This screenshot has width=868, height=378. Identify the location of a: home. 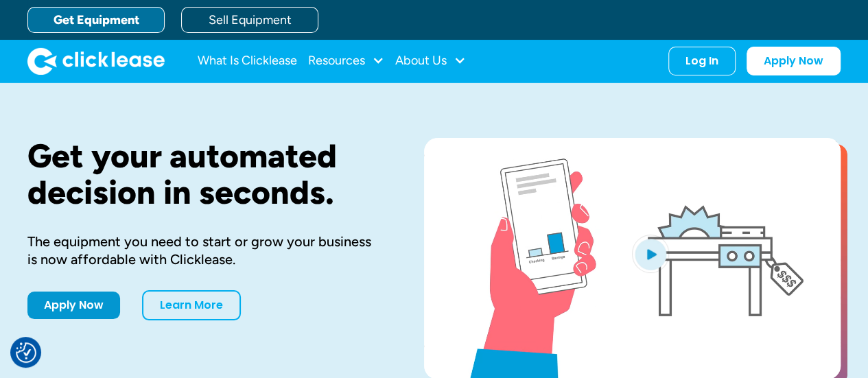
(96, 61).